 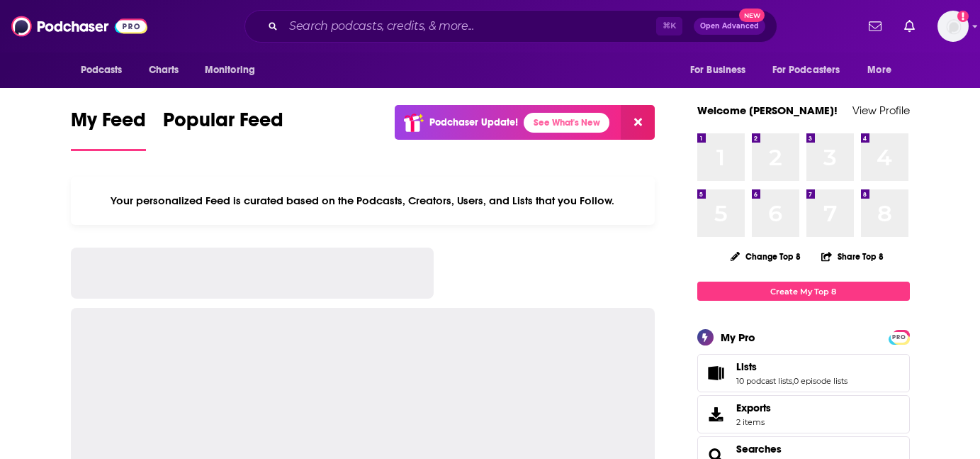 I want to click on a: Podchaser - Follow, Share and Rate Podcasts, so click(x=79, y=26).